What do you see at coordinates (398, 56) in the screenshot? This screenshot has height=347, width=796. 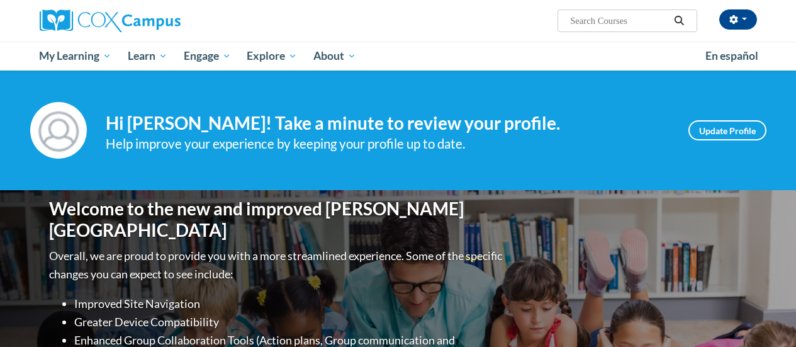 I see `div: Main menu` at bounding box center [398, 56].